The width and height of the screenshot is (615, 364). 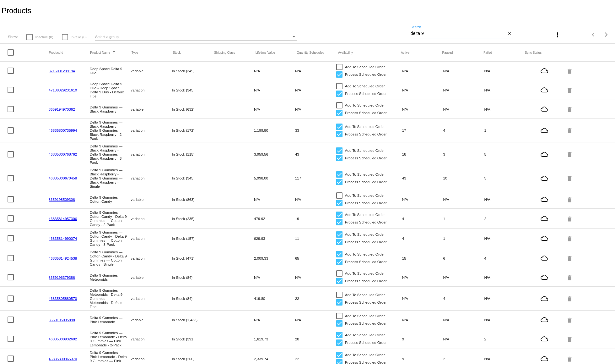 I want to click on mat-cell: In Stock (115), so click(x=192, y=154).